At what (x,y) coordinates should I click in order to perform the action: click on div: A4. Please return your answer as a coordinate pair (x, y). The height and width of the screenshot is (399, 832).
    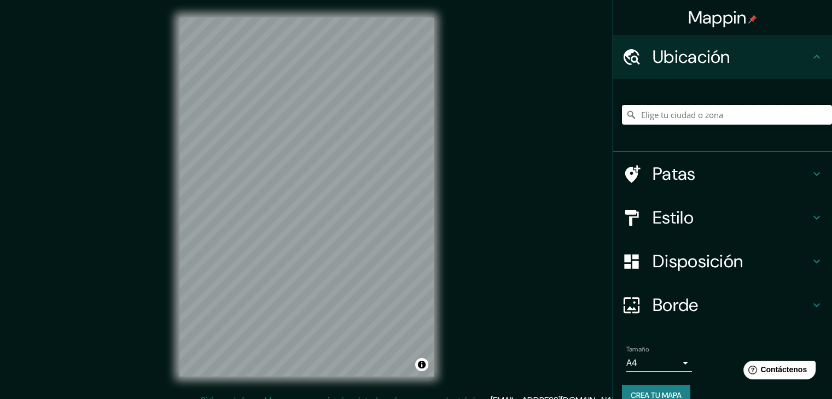
    Looking at the image, I should click on (659, 363).